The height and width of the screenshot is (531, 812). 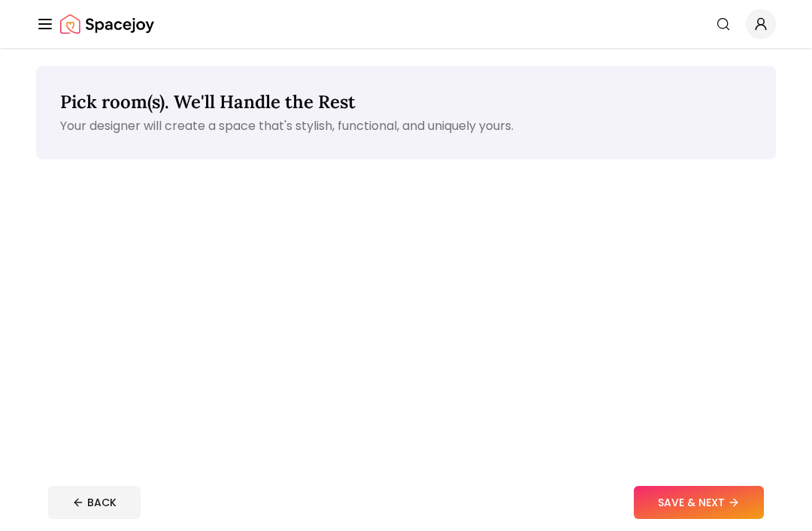 What do you see at coordinates (406, 126) in the screenshot?
I see `p: Your designer will create a space that's stylish, functional, and uniquely yours.` at bounding box center [406, 126].